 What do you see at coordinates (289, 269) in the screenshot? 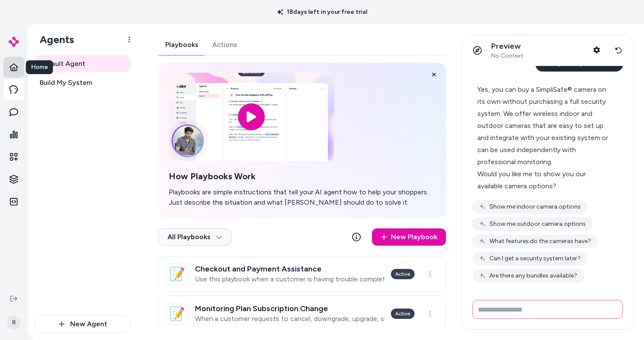
I see `h3: Checkout and Payment Assistance` at bounding box center [289, 269].